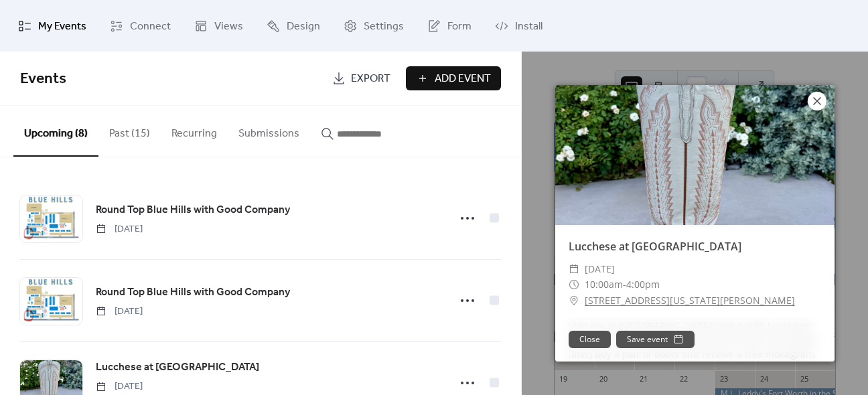 This screenshot has width=868, height=395. Describe the element at coordinates (370, 79) in the screenshot. I see `span: Export` at that location.